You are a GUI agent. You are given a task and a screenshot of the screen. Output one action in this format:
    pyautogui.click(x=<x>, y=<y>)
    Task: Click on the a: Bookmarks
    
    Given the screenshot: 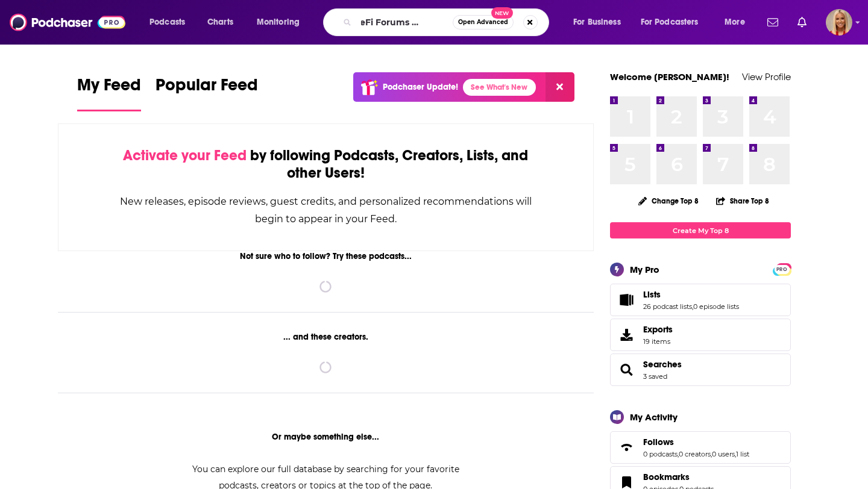 What is the action you would take?
    pyautogui.click(x=678, y=477)
    